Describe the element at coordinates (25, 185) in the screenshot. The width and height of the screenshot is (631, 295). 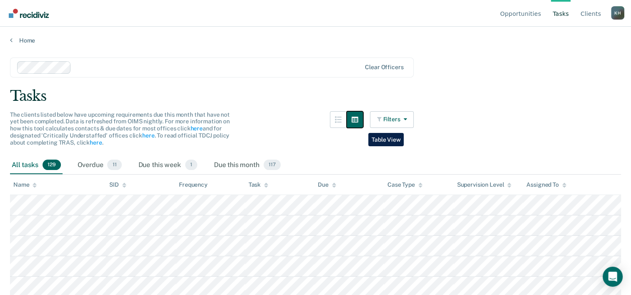
I see `div: Name` at that location.